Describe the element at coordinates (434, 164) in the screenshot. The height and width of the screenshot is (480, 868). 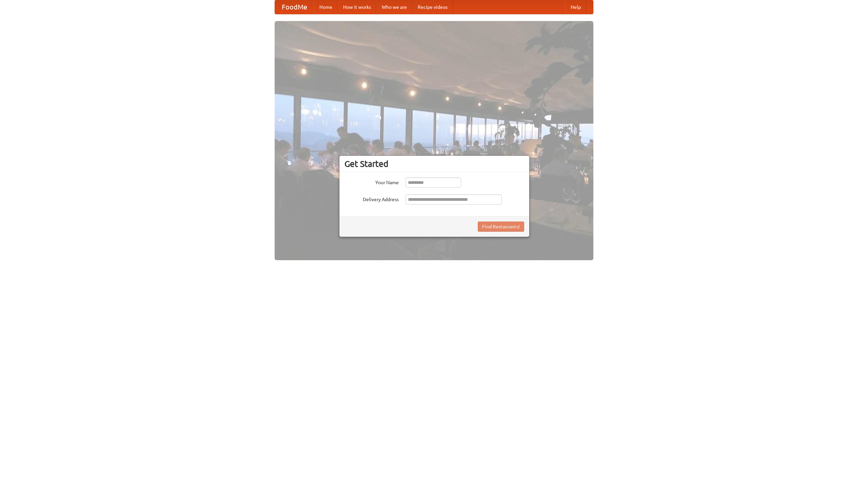
I see `h3: Get Started` at that location.